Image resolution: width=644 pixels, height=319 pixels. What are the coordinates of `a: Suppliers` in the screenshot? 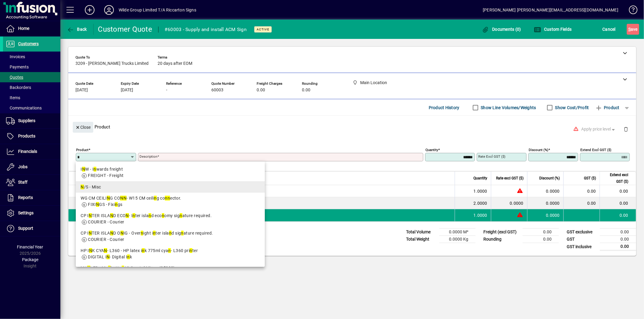 It's located at (32, 121).